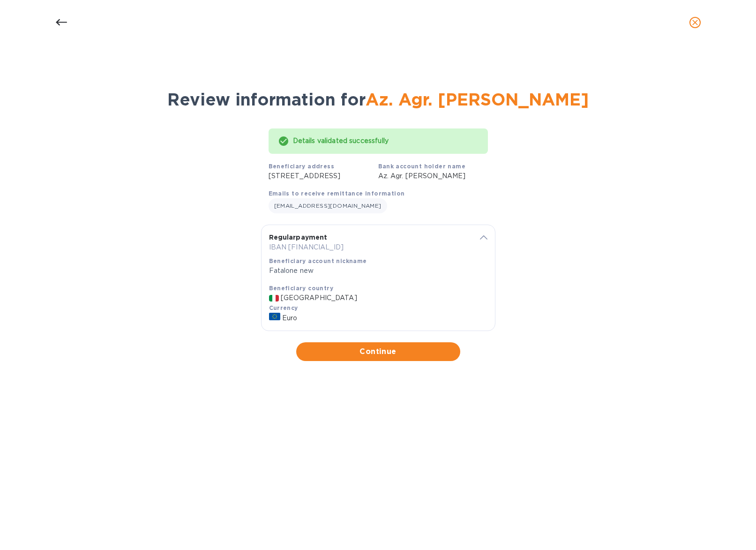  What do you see at coordinates (274, 298) in the screenshot?
I see `img: IT` at bounding box center [274, 298].